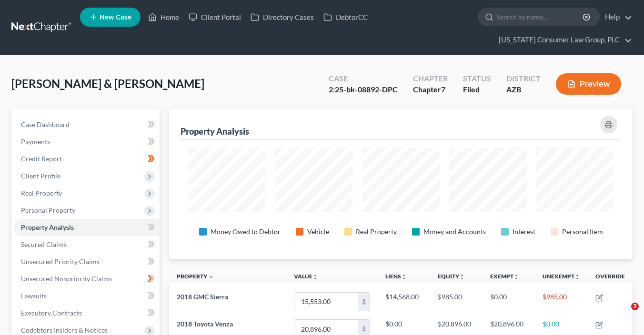 The image size is (644, 335). What do you see at coordinates (86, 124) in the screenshot?
I see `a: Case Dashboard` at bounding box center [86, 124].